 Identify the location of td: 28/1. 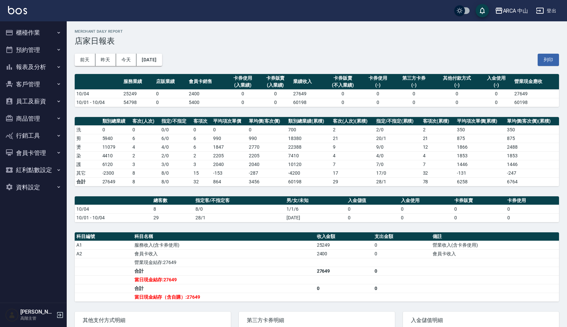
(239, 218).